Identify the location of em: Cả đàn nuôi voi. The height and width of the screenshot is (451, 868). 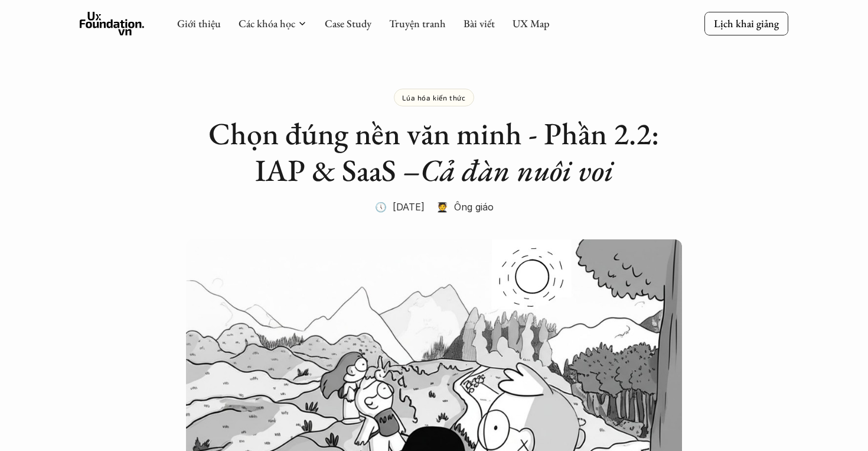
(517, 169).